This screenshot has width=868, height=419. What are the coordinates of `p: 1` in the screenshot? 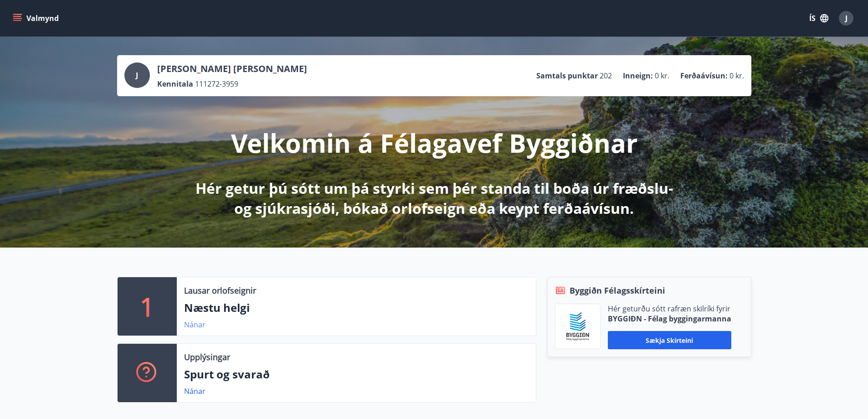 It's located at (147, 307).